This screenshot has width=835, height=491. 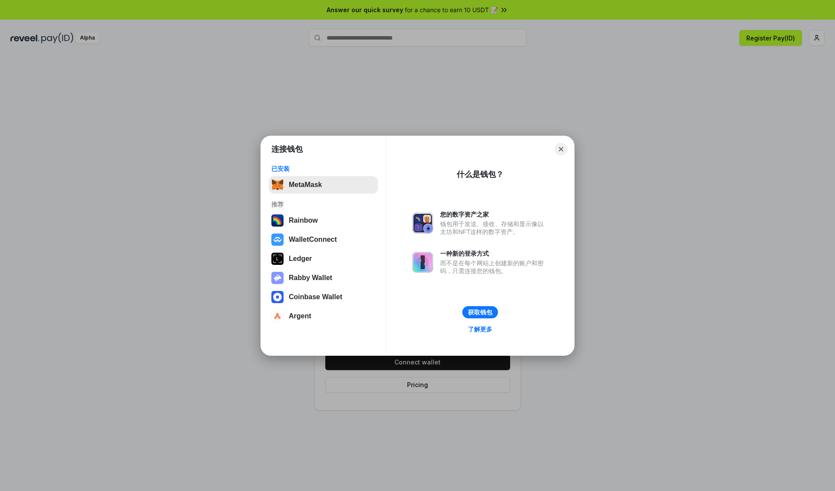 I want to click on div: 而不是在每个网站上创建新的账户和密码，只需连接您的钱包。, so click(x=494, y=267).